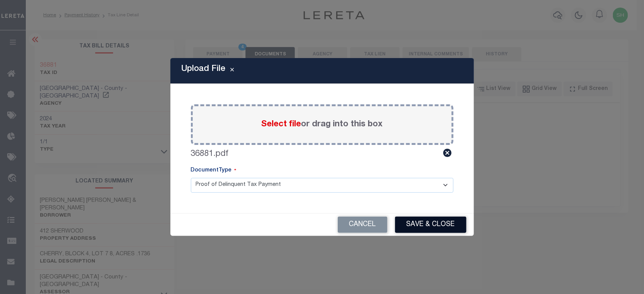  What do you see at coordinates (362, 225) in the screenshot?
I see `button: Cancel` at bounding box center [362, 225].